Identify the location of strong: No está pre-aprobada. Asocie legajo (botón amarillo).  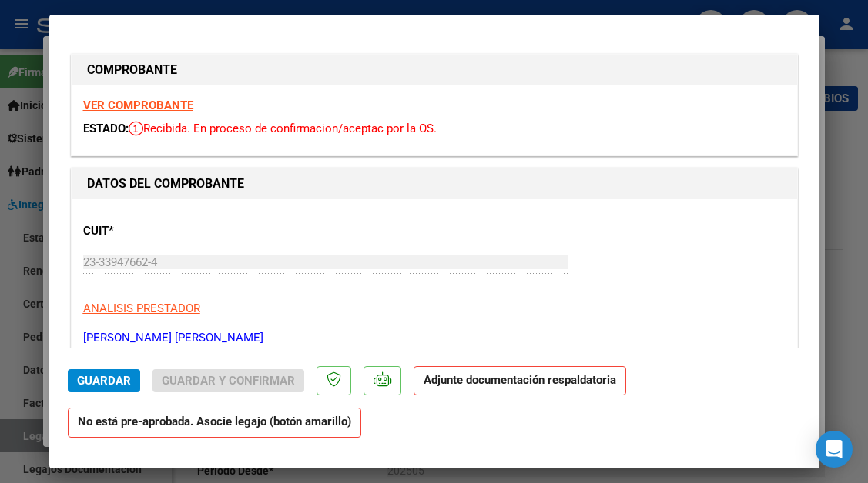
(214, 422).